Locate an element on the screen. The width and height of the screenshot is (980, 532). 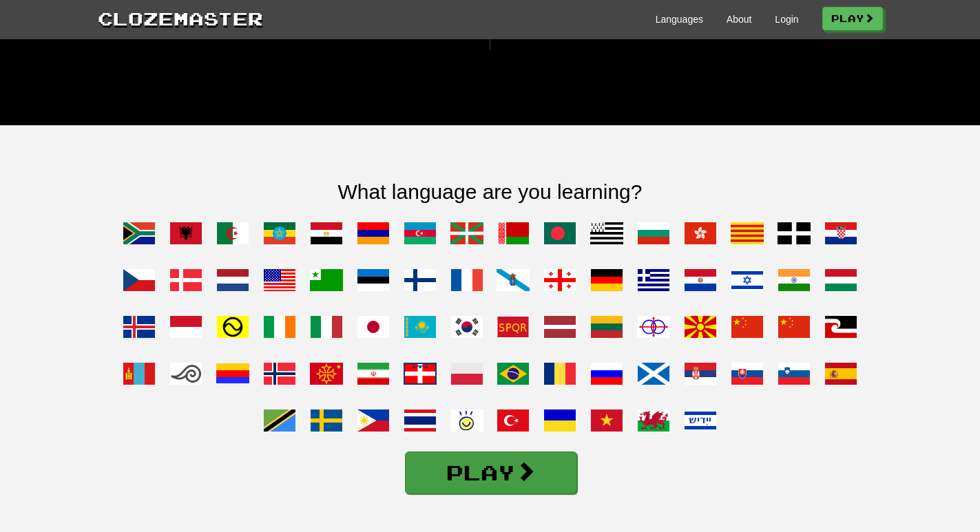
h2: What language are you learning? is located at coordinates (490, 192).